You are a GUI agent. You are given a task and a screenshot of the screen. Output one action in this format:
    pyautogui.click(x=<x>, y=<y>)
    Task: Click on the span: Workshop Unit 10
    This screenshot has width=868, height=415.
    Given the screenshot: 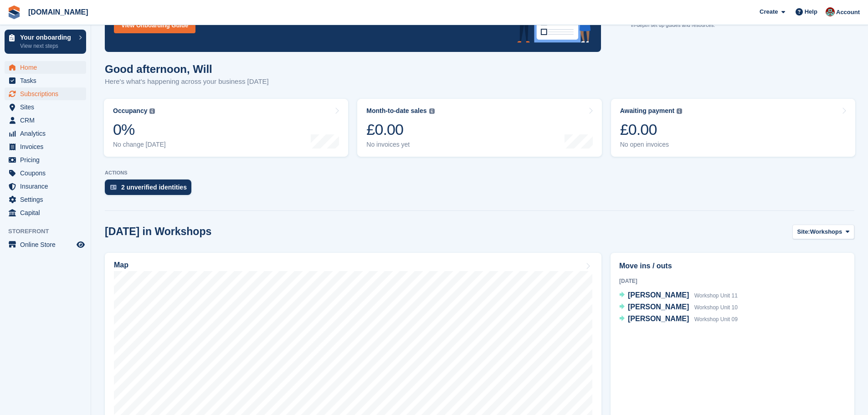 What is the action you would take?
    pyautogui.click(x=716, y=307)
    